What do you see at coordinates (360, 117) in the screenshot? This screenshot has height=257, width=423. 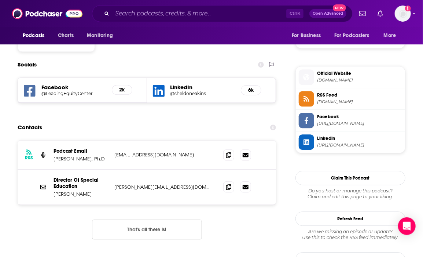 I see `span: Facebook` at bounding box center [360, 117].